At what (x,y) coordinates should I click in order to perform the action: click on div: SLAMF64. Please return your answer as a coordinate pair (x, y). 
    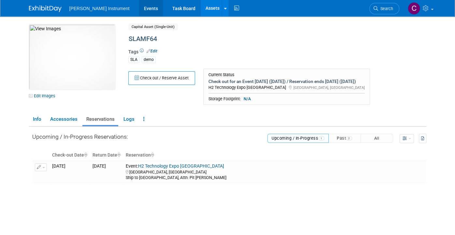
    Looking at the image, I should click on (258, 39).